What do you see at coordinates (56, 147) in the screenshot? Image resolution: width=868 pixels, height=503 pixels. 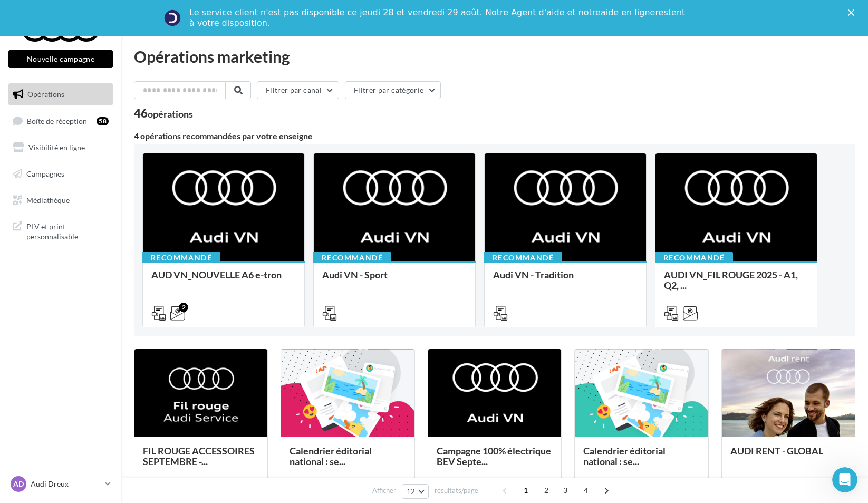 I see `span: Visibilité en ligne` at bounding box center [56, 147].